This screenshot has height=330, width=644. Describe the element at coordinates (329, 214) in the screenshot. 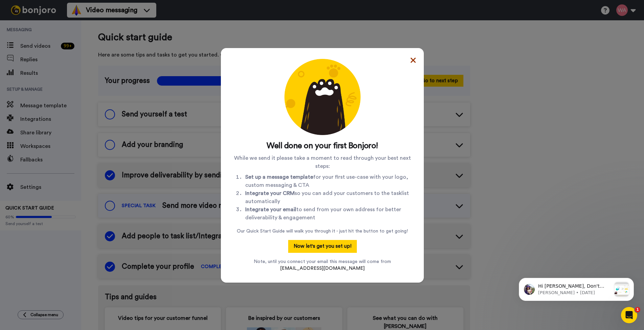

I see `li: to send from your own address for better deliverability & engagement` at that location.